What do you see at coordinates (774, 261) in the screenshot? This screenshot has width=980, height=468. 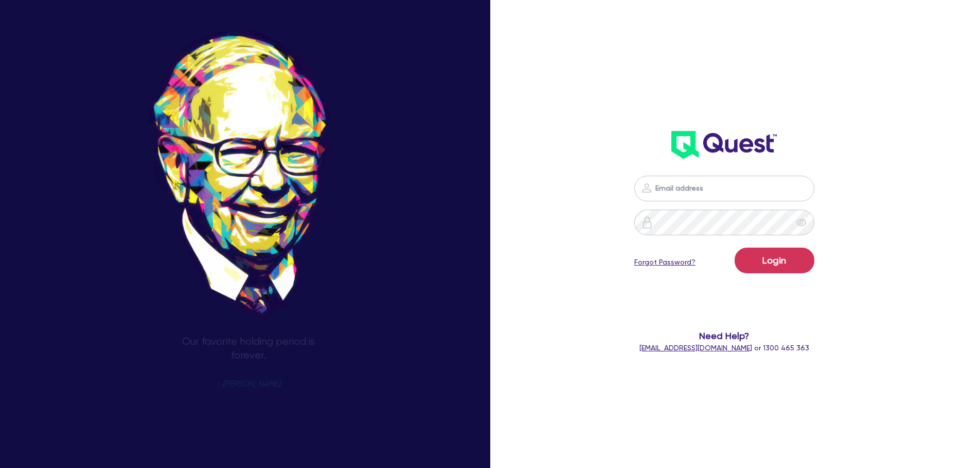 I see `button: Login` at bounding box center [774, 261].